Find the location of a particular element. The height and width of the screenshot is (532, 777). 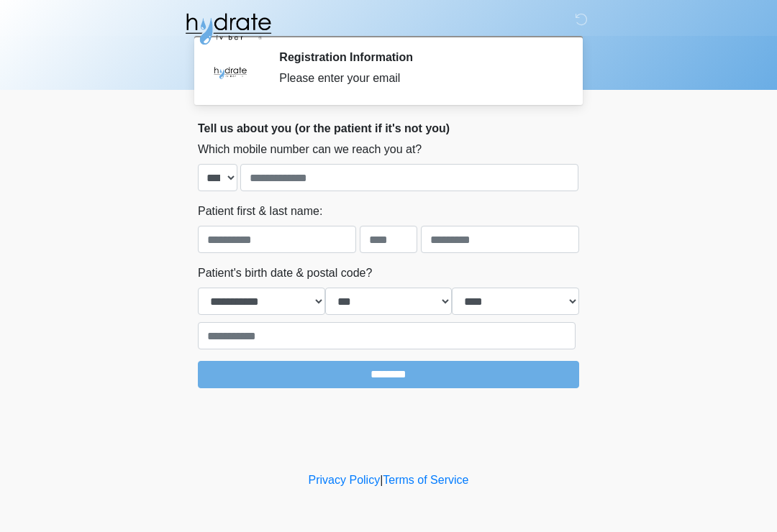

a: Terms of Service is located at coordinates (425, 480).